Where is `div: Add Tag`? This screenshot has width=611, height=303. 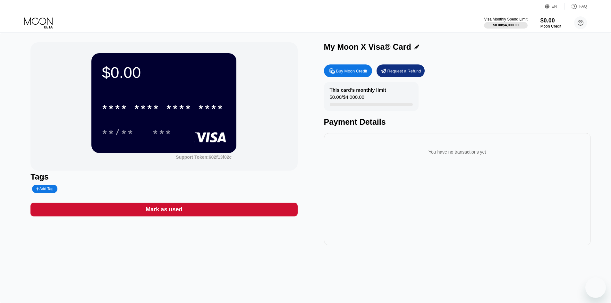 div: Add Tag is located at coordinates (45, 189).